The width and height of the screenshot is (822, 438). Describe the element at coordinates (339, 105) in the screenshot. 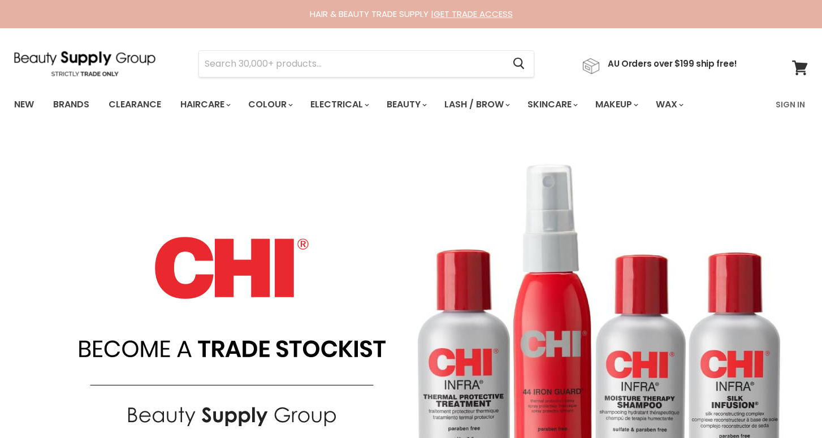

I see `a: Electrical` at that location.